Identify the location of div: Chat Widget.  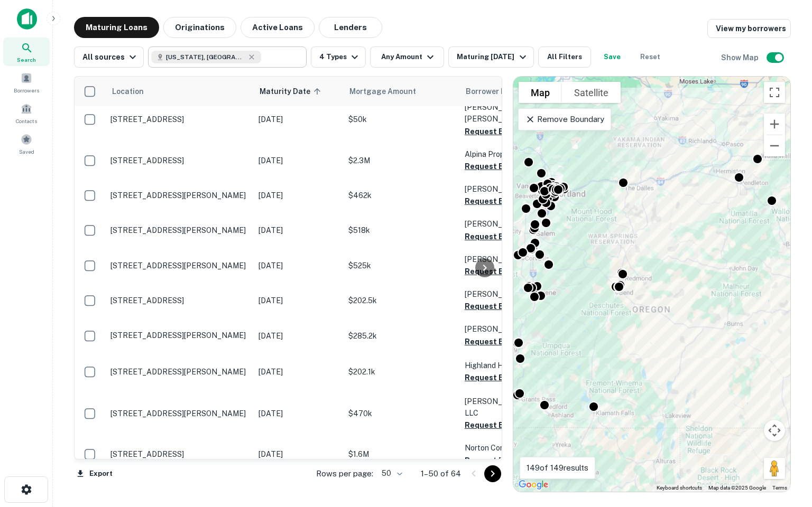
(785, 448).